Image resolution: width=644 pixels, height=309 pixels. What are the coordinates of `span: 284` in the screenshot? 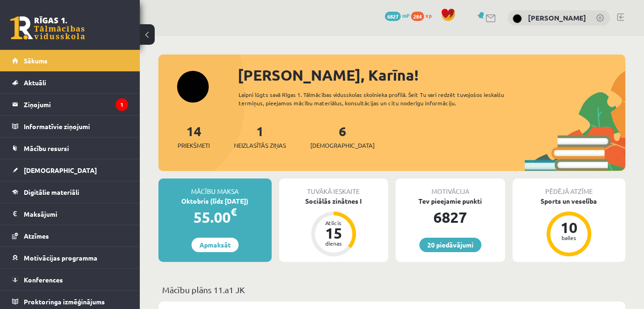 It's located at (418, 16).